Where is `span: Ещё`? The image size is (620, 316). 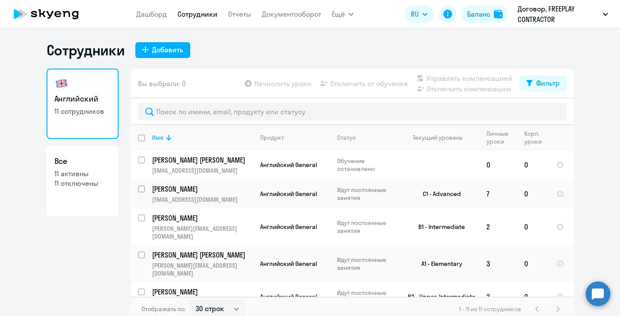
span: Ещё is located at coordinates (338, 14).